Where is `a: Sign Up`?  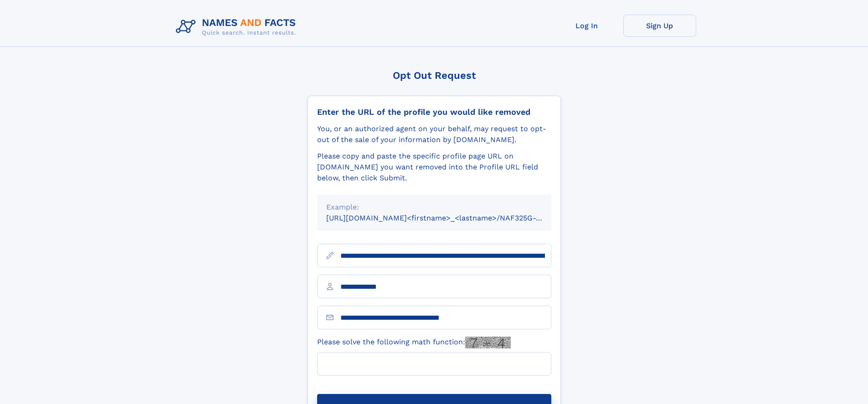
a: Sign Up is located at coordinates (659, 25).